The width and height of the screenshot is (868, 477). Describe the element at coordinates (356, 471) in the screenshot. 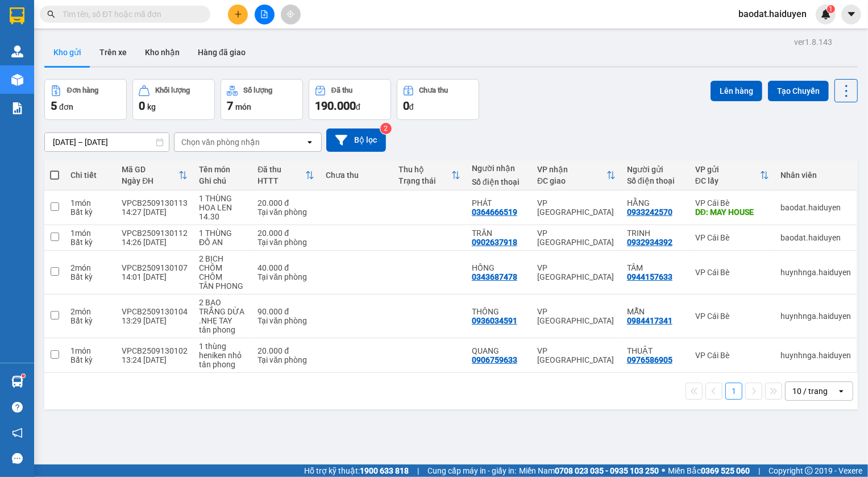

I see `span: Hỗ trợ kỹ thuật:` at that location.